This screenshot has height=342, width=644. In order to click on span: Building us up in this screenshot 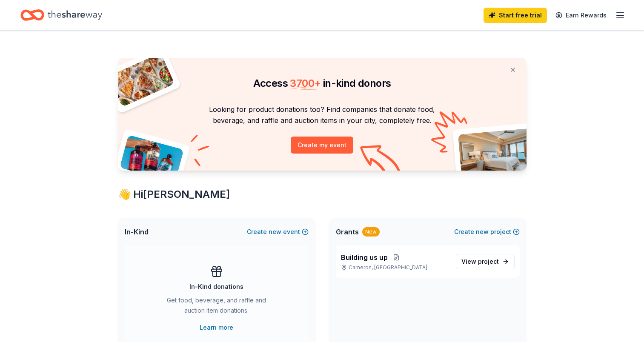, I will do `click(364, 257)`.